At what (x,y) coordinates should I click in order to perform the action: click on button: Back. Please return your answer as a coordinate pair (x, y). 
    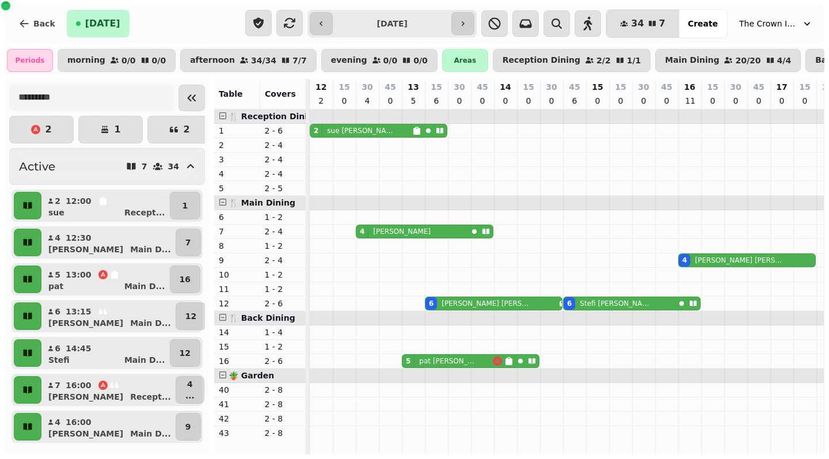
    Looking at the image, I should click on (37, 24).